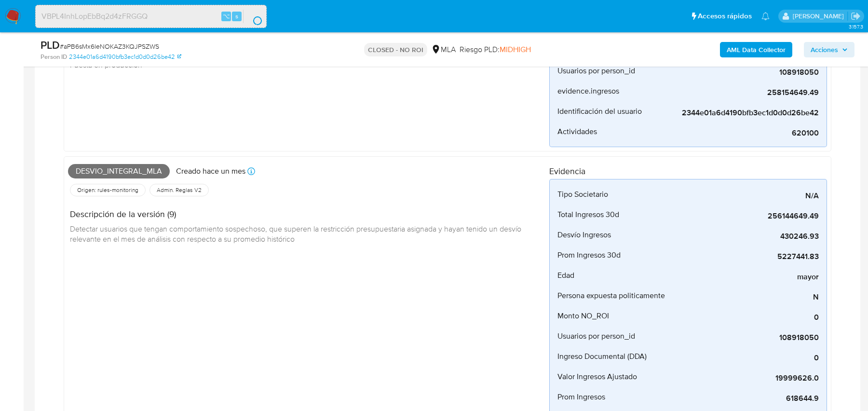 This screenshot has width=868, height=411. I want to click on input: Buscar usuario o caso..., so click(151, 17).